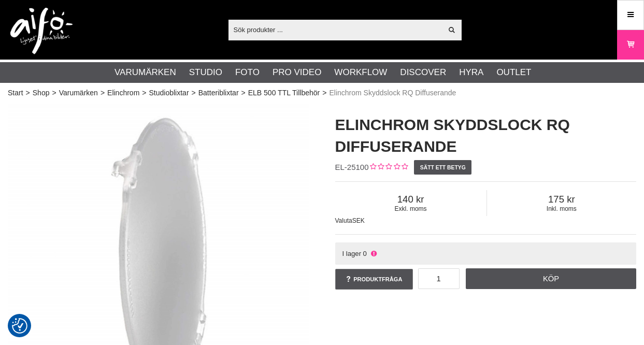  I want to click on h1: Elinchrom Skyddslock RQ Diffuserande, so click(486, 136).